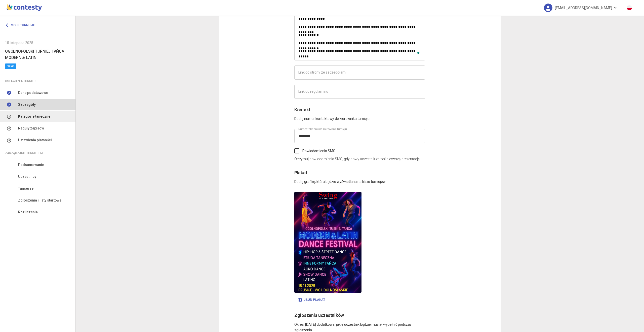 The width and height of the screenshot is (644, 332). Describe the element at coordinates (38, 43) in the screenshot. I see `div: 15 listopada 2025` at that location.